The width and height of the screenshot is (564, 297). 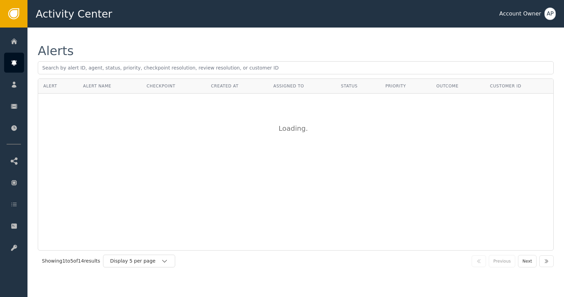 What do you see at coordinates (56, 51) in the screenshot?
I see `div: Alerts` at bounding box center [56, 51].